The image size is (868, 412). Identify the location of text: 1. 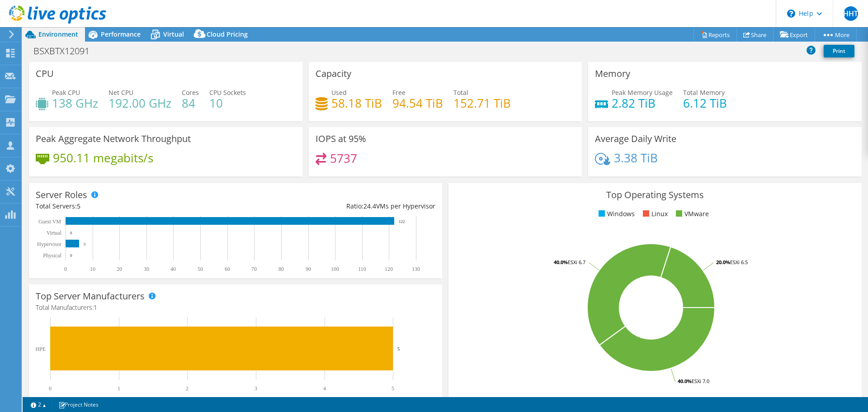
(119, 389).